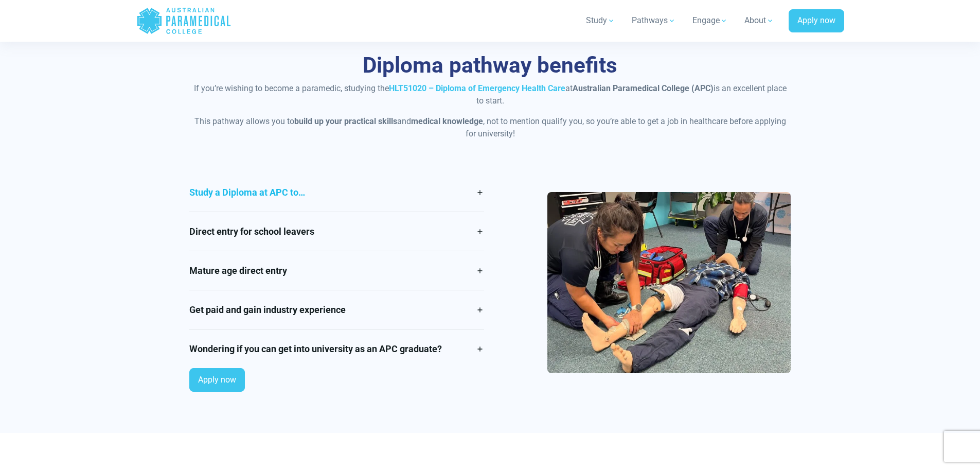 The height and width of the screenshot is (469, 980). I want to click on p: If you’re wishing to become a paramedic, studying the at is an excellent place to start., so click(490, 95).